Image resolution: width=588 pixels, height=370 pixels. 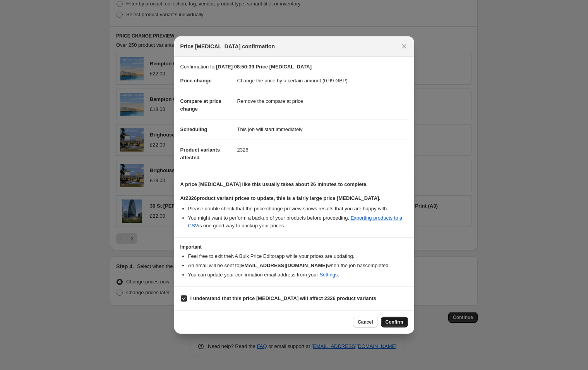 I want to click on a: Exporting products to a CSV, so click(x=295, y=222).